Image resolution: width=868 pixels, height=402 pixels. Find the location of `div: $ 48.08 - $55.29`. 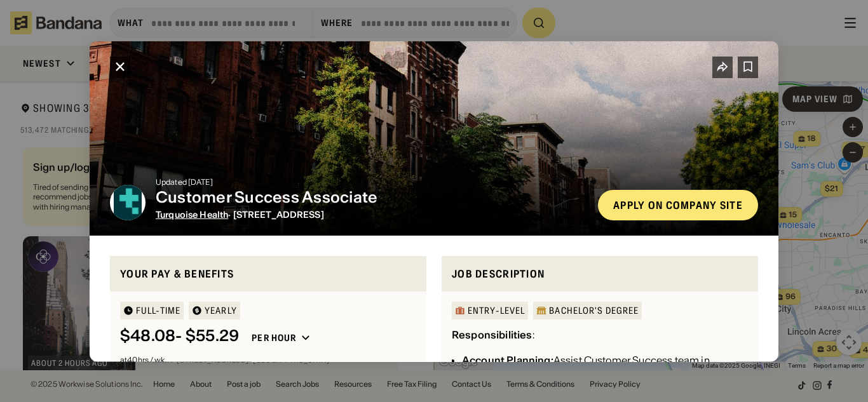

div: $ 48.08 - $55.29 is located at coordinates (179, 336).